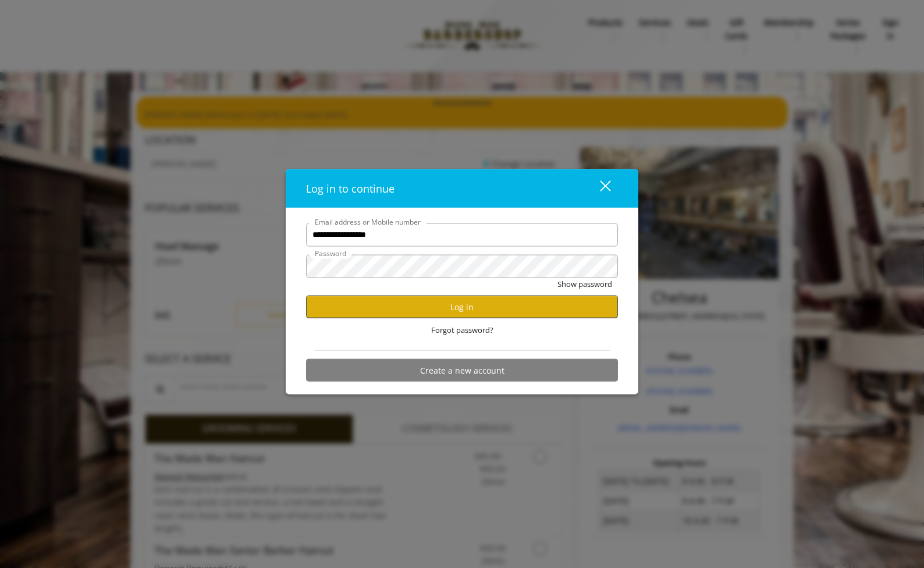 This screenshot has width=924, height=568. What do you see at coordinates (599, 188) in the screenshot?
I see `div: close dialog` at bounding box center [599, 188].